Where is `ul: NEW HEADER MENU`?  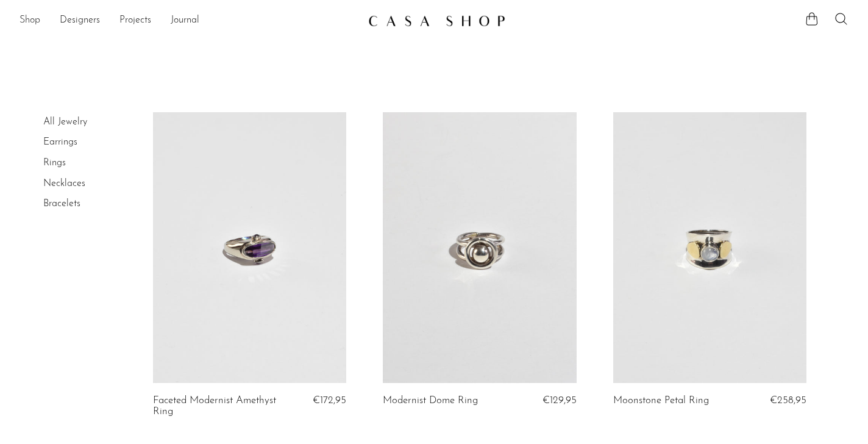 ul: NEW HEADER MENU is located at coordinates (189, 21).